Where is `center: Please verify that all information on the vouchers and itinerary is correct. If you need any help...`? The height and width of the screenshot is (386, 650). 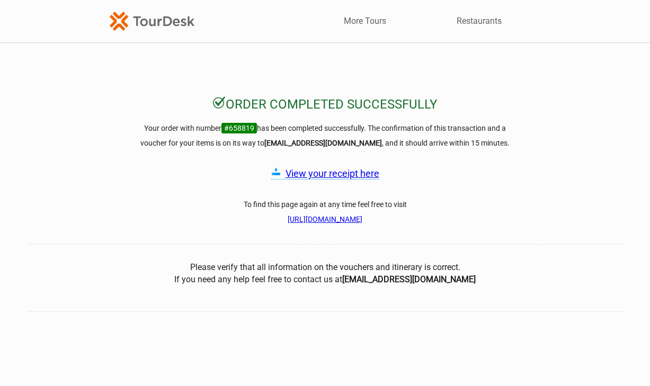 center: Please verify that all information on the vouchers and itinerary is correct. If you need any help... is located at coordinates (325, 273).